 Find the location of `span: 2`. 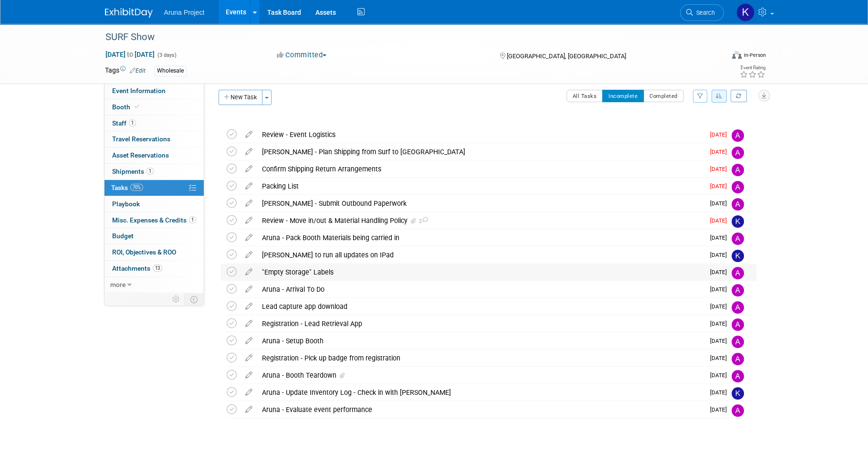

span: 2 is located at coordinates (423, 221).